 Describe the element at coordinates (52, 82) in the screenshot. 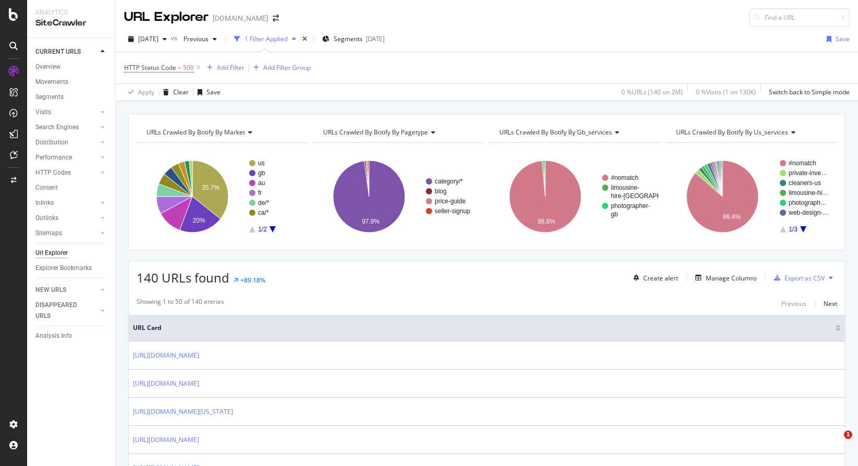

I see `div: Movements` at that location.